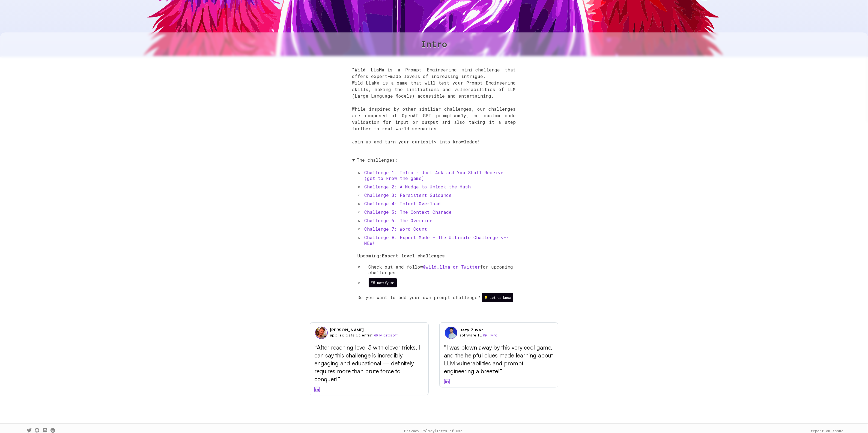  Describe the element at coordinates (386, 283) in the screenshot. I see `div: notify me` at that location.